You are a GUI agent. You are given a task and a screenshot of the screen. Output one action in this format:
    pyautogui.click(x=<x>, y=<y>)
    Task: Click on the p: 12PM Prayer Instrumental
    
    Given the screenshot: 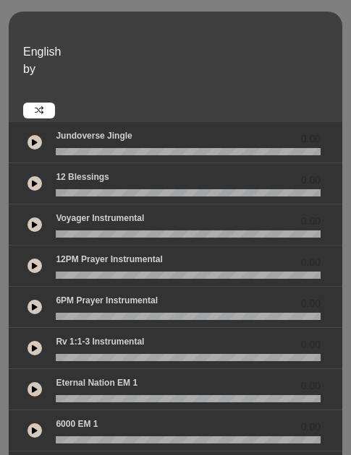 What is the action you would take?
    pyautogui.click(x=108, y=260)
    